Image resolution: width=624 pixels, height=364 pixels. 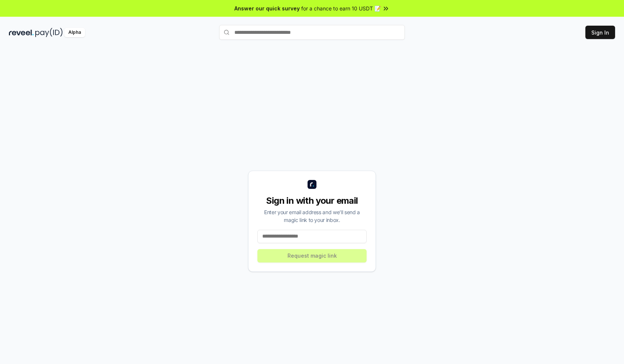 I want to click on span: for a chance to earn 10 USDT 📝, so click(x=341, y=8).